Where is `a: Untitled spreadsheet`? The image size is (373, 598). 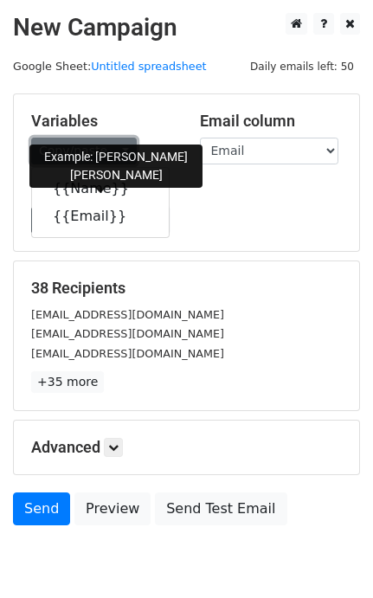
a: Untitled spreadsheet is located at coordinates (148, 66).